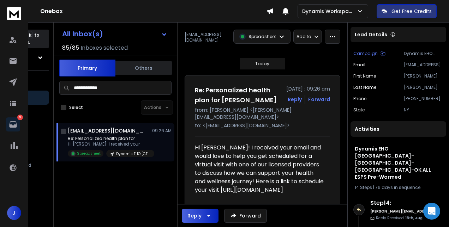 The width and height of the screenshot is (449, 227). What do you see at coordinates (194, 216) in the screenshot?
I see `div: Reply` at bounding box center [194, 216].